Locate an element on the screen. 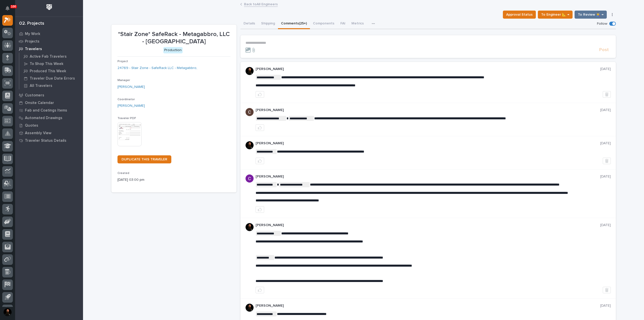 The image size is (644, 320). p: 100 is located at coordinates (14, 7).